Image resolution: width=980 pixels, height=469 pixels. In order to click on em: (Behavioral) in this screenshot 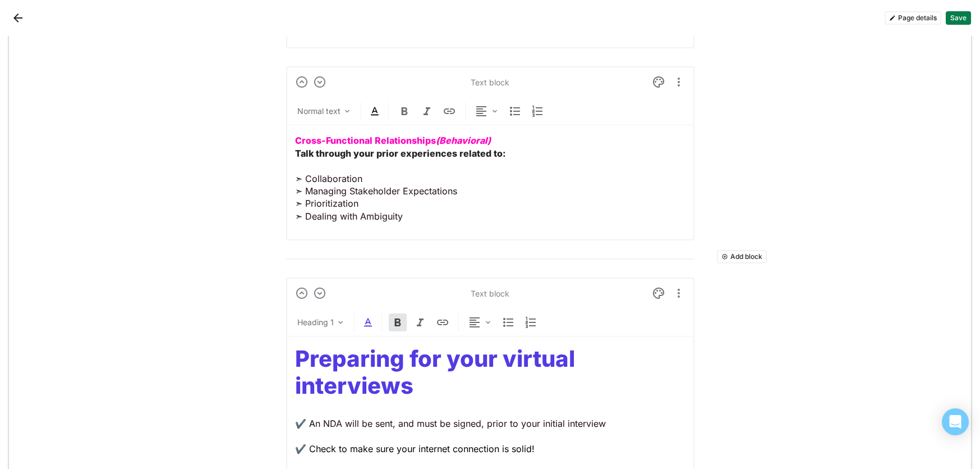, I will do `click(464, 140)`.